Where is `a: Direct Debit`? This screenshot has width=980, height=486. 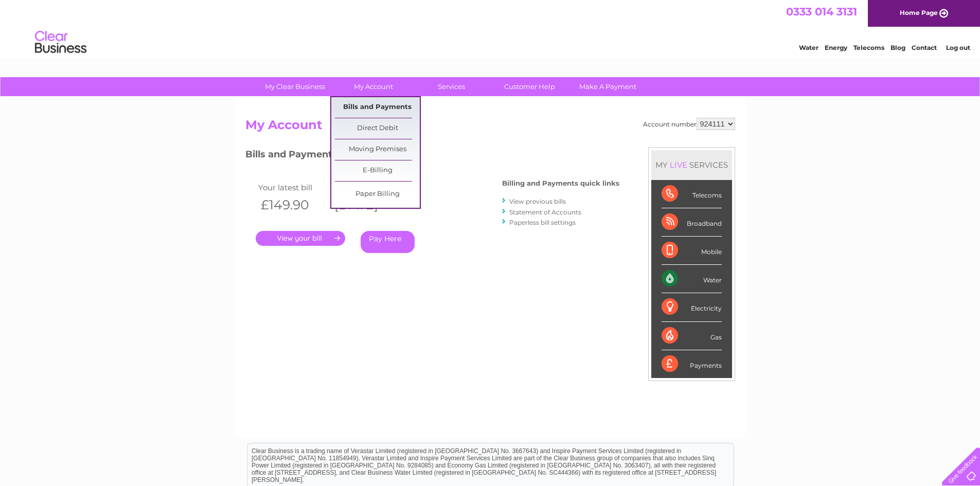
a: Direct Debit is located at coordinates (377, 128).